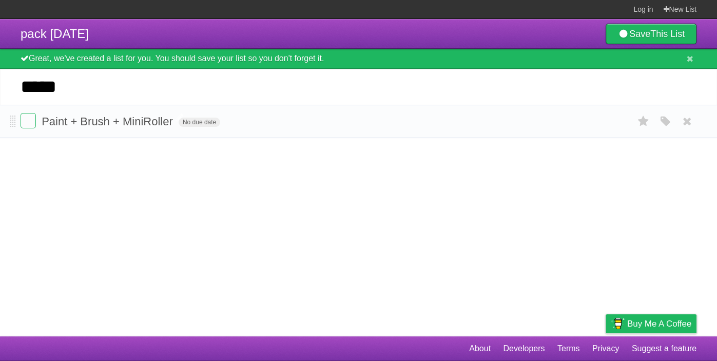  What do you see at coordinates (667, 34) in the screenshot?
I see `b: This List` at bounding box center [667, 34].